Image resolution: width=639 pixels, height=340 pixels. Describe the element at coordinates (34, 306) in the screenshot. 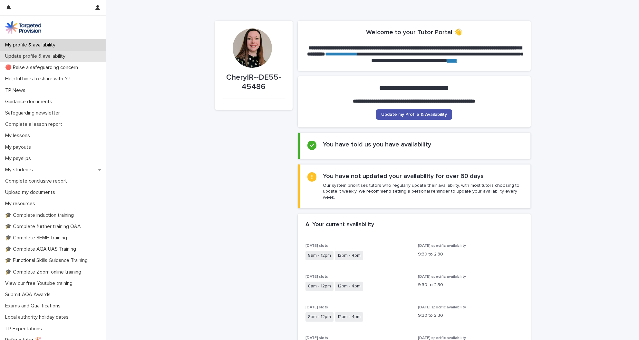

I see `p: Exams and Qualifications` at that location.